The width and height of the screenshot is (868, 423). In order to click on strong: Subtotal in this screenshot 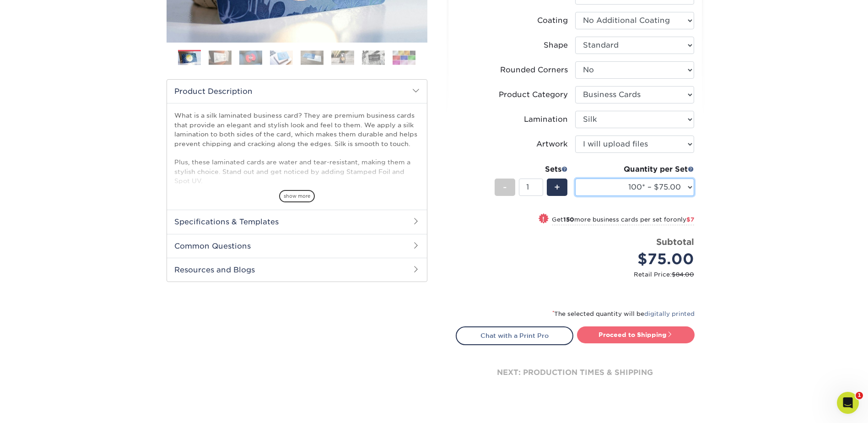, I will do `click(675, 242)`.